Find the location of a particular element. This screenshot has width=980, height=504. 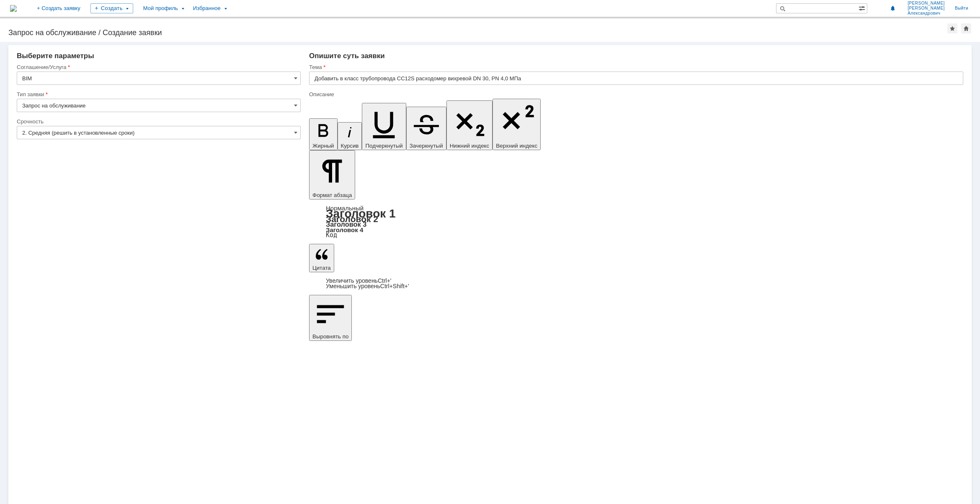

span: Формат абзаца is located at coordinates (332, 195).